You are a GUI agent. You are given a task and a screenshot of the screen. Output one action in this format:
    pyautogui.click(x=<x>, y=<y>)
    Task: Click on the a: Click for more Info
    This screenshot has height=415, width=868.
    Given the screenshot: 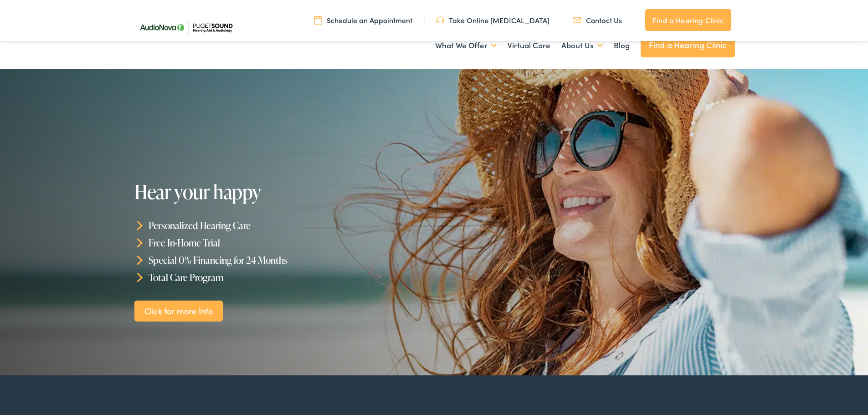 What is the action you would take?
    pyautogui.click(x=179, y=311)
    